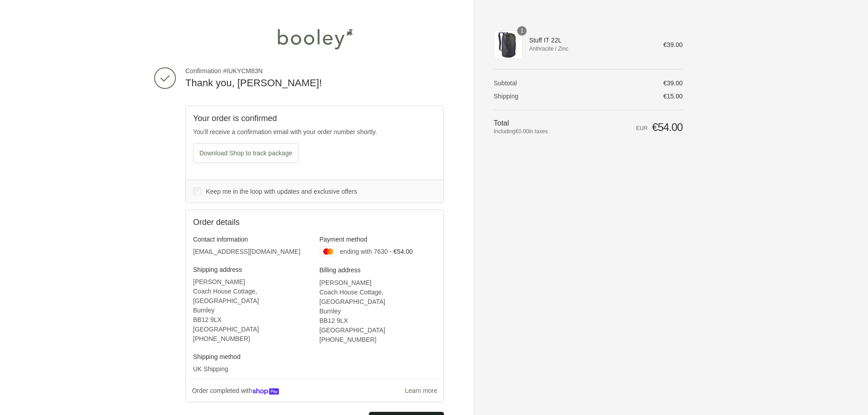 Image resolution: width=868 pixels, height=415 pixels. Describe the element at coordinates (314, 132) in the screenshot. I see `p: You’ll receive a confirmation email with your order number shortly.` at that location.